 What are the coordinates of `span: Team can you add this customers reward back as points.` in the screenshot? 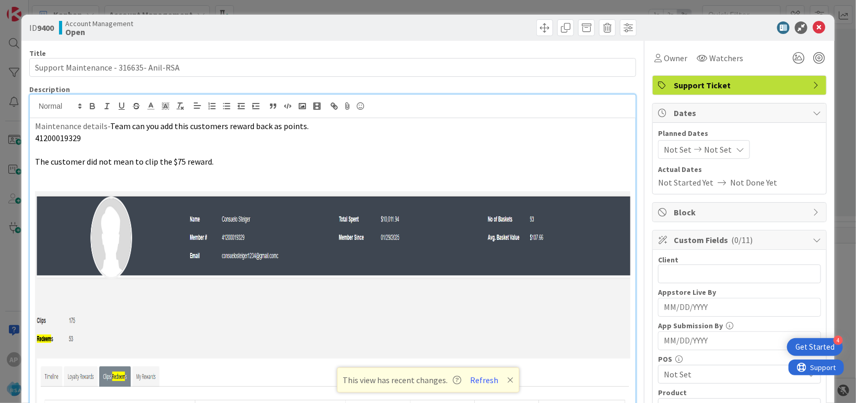 It's located at (209, 126).